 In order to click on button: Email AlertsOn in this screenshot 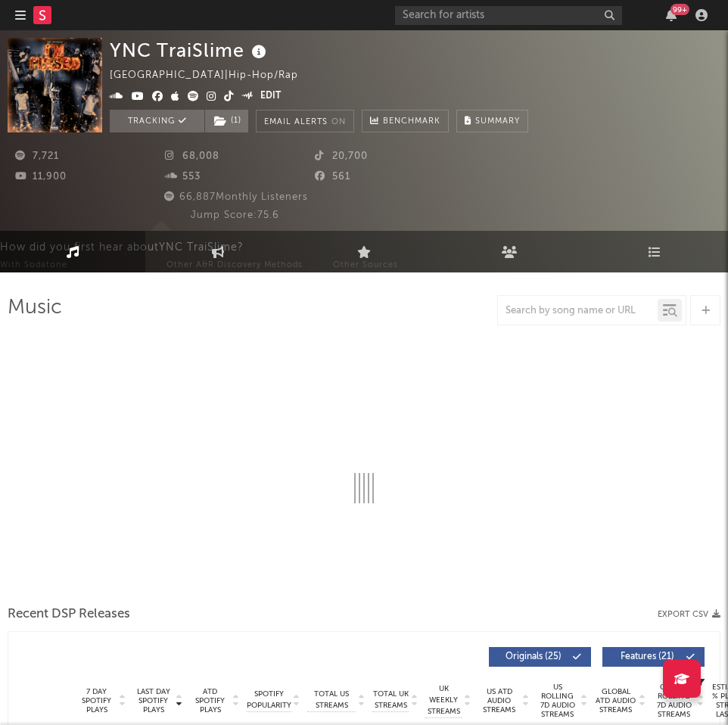, I will do `click(305, 121)`.